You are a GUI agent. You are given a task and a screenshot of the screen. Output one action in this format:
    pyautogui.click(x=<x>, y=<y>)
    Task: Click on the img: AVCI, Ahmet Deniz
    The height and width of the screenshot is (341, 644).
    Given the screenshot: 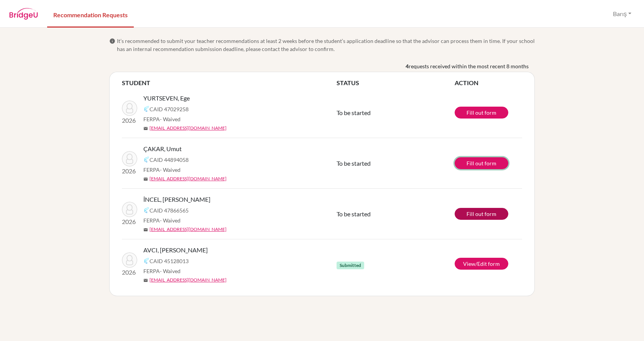 What is the action you would take?
    pyautogui.click(x=130, y=260)
    